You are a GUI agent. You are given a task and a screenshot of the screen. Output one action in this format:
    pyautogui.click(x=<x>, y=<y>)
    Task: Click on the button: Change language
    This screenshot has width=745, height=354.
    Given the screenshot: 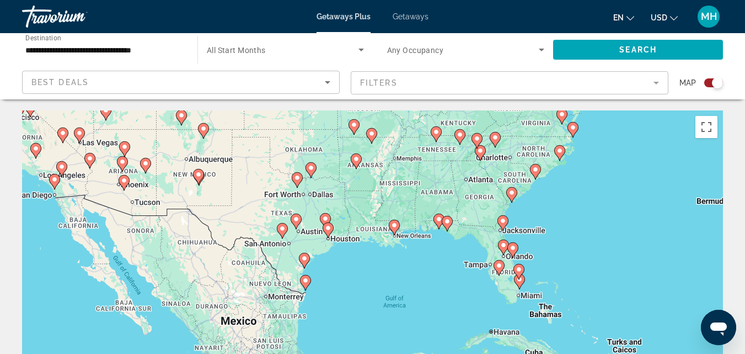 What is the action you would take?
    pyautogui.click(x=624, y=17)
    